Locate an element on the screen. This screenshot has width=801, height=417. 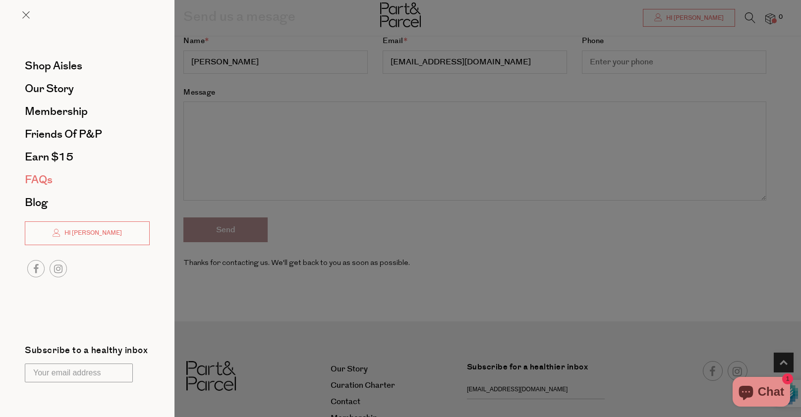
a: Earn $15 is located at coordinates (87, 157).